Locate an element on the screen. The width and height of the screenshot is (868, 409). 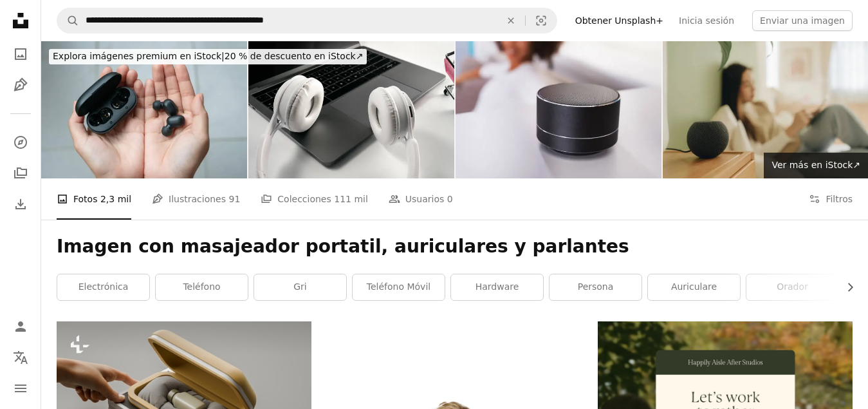
a: electrónica is located at coordinates (103, 287).